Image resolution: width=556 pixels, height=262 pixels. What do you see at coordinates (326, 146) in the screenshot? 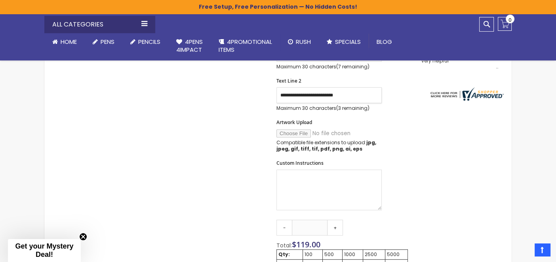
I see `strong: jpg, jpeg, gif, tiff, tif, pdf, png, ai, eps` at bounding box center [326, 146].